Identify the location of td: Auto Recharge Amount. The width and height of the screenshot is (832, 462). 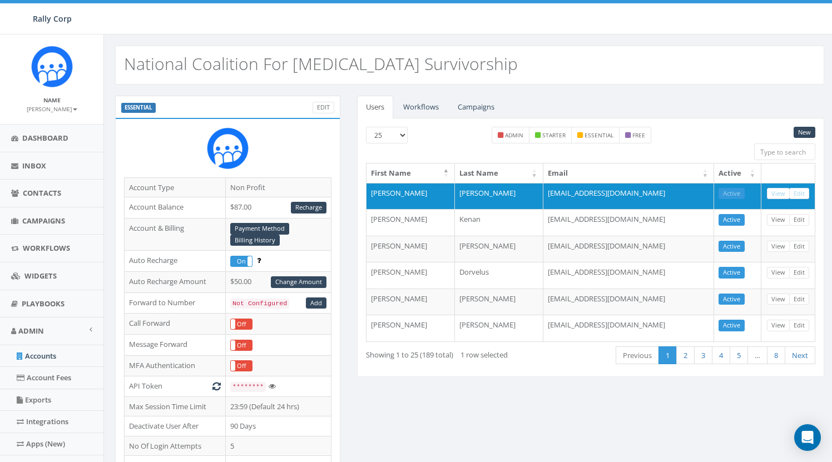
(175, 282).